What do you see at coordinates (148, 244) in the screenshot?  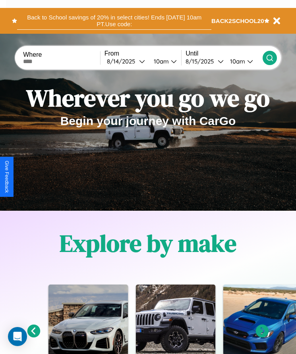 I see `h1: Explore by make` at bounding box center [148, 244].